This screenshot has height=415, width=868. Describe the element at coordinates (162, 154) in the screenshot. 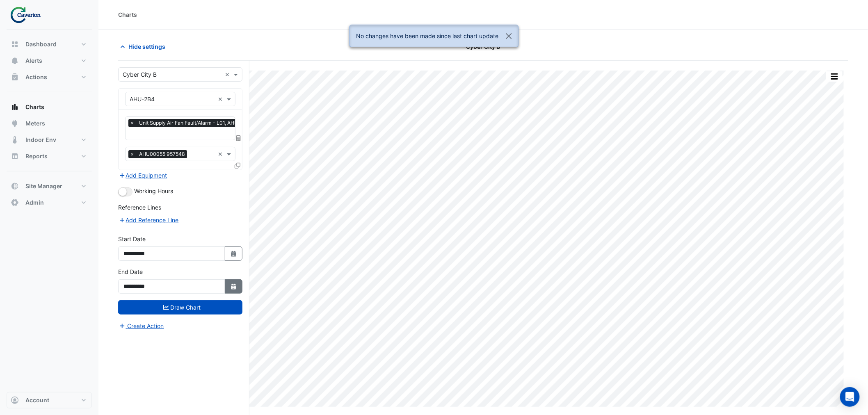

I see `span: AHU00055 957548` at that location.